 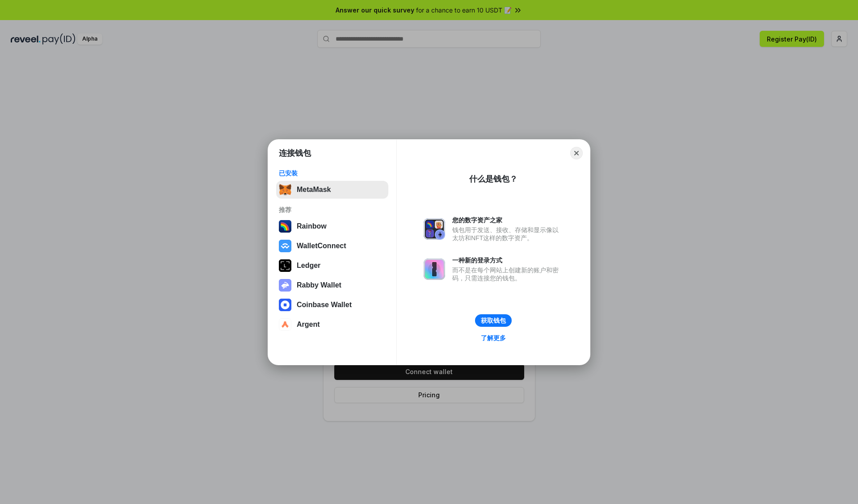 What do you see at coordinates (576, 153) in the screenshot?
I see `button: Close` at bounding box center [576, 153].